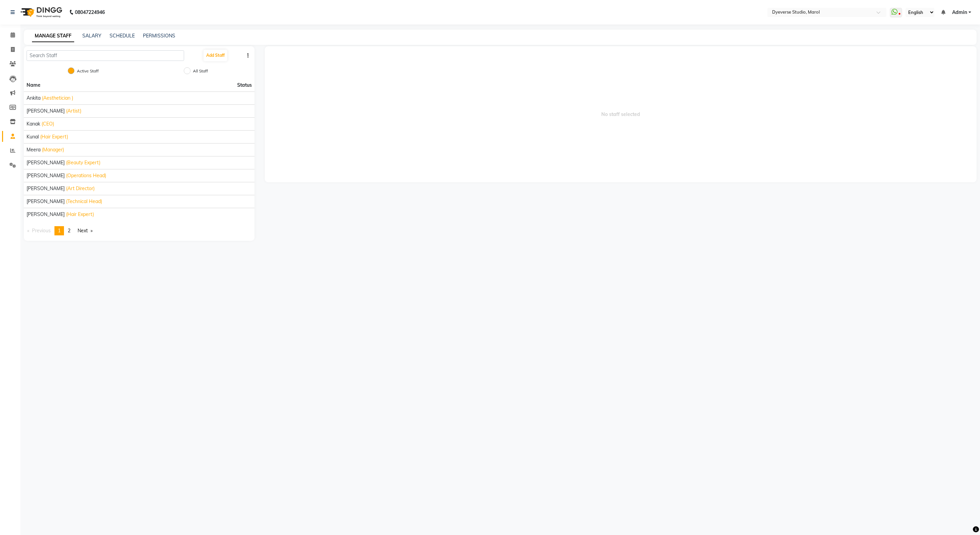 This screenshot has height=535, width=980. What do you see at coordinates (53, 150) in the screenshot?
I see `span: (Manager)` at bounding box center [53, 150].